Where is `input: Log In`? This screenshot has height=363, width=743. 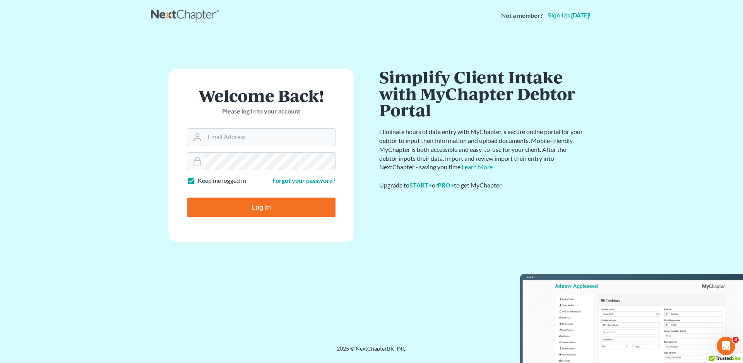
input: Log In is located at coordinates (261, 207).